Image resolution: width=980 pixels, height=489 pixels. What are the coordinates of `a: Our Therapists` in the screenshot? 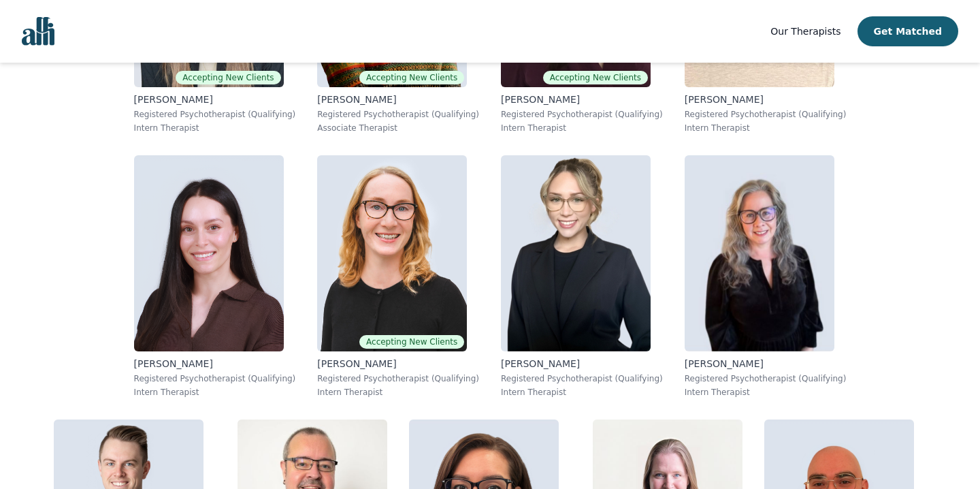 It's located at (806, 31).